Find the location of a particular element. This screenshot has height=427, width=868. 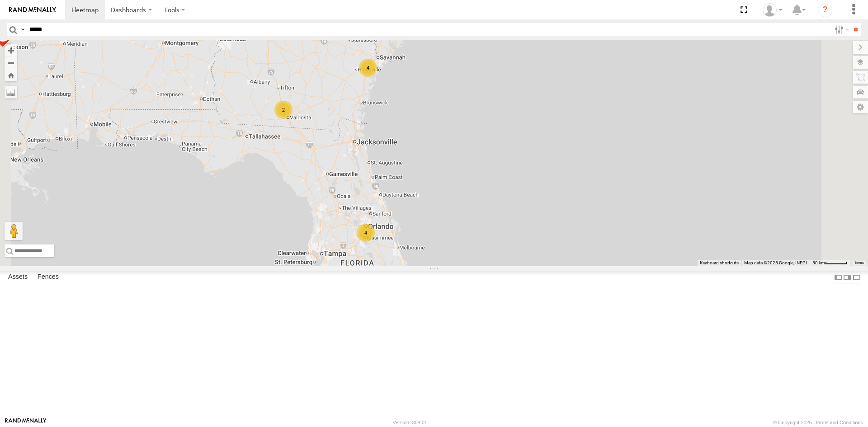

span: 50 km is located at coordinates (819, 263).